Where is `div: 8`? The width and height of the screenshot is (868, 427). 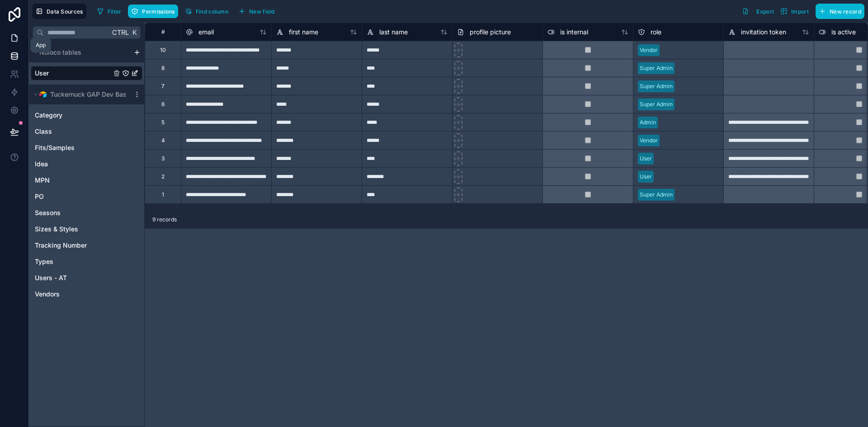
div: 8 is located at coordinates (163, 68).